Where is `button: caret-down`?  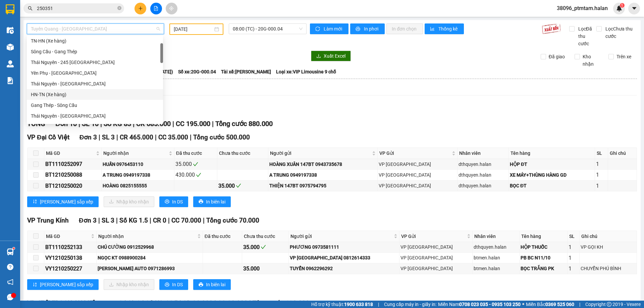
button: caret-down is located at coordinates (634, 9).